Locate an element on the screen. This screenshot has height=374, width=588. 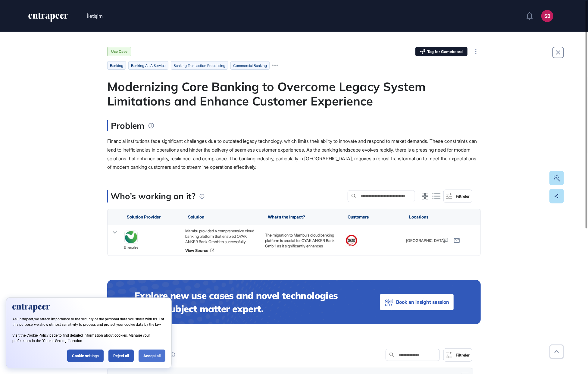
span: What’s the Impact? is located at coordinates (287, 217).